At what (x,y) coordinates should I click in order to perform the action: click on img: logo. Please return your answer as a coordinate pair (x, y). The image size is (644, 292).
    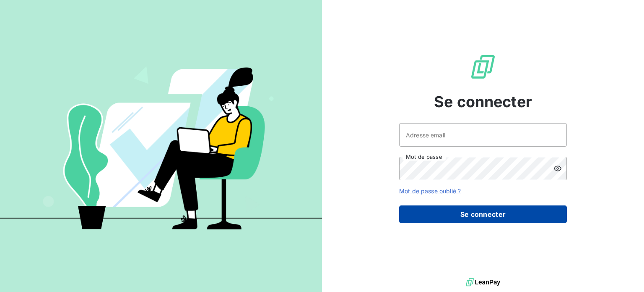
    Looking at the image, I should click on (483, 282).